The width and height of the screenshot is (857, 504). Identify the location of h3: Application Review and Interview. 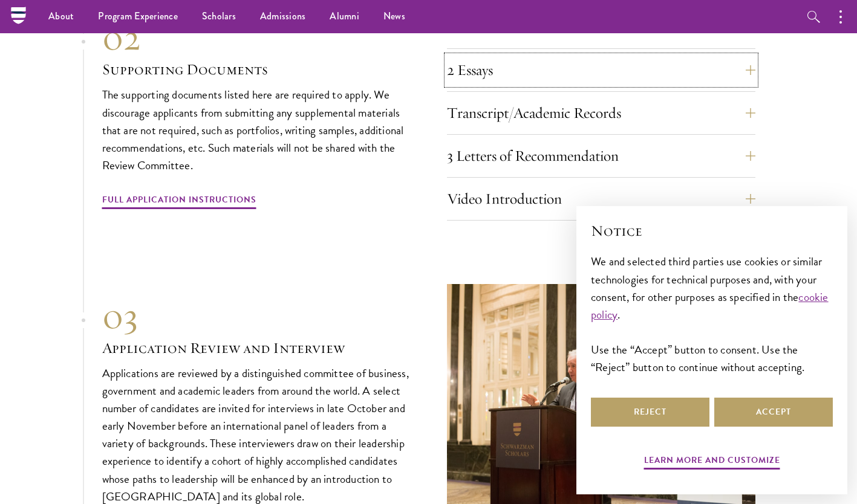
(257, 348).